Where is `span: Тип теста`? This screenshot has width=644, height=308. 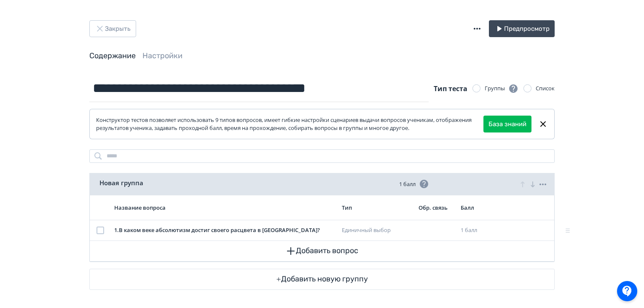 span: Тип теста is located at coordinates (451, 89).